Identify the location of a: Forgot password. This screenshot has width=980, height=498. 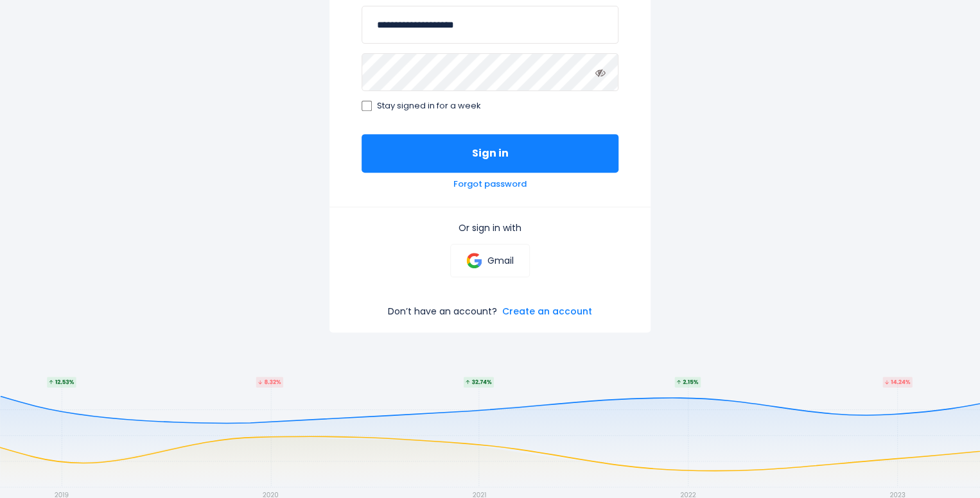
(490, 185).